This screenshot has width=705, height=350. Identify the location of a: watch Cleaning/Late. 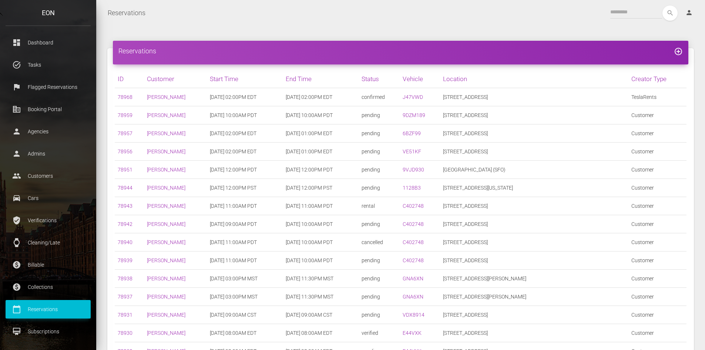
(48, 242).